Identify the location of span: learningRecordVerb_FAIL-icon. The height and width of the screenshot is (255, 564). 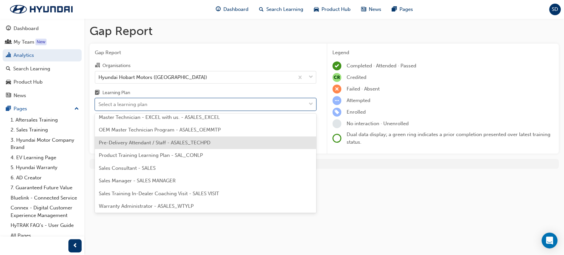
(337, 89).